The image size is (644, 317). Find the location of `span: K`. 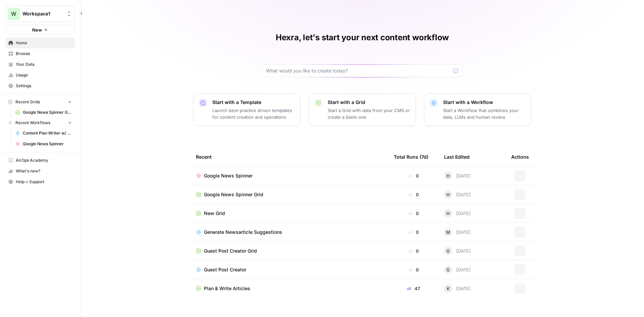

span: K is located at coordinates (448, 288).